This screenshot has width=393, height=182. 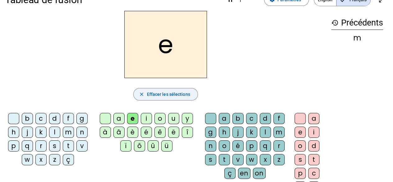 I want to click on span: Effacer les sélections, so click(x=168, y=94).